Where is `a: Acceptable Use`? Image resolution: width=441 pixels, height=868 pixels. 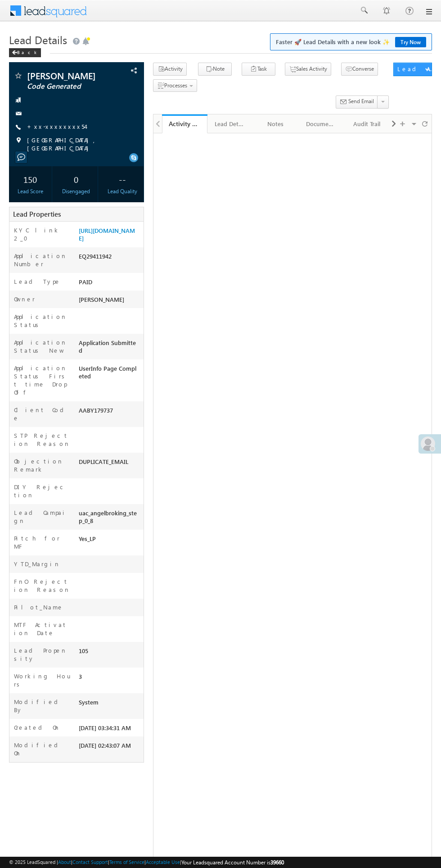
a: Acceptable Use is located at coordinates (163, 861).